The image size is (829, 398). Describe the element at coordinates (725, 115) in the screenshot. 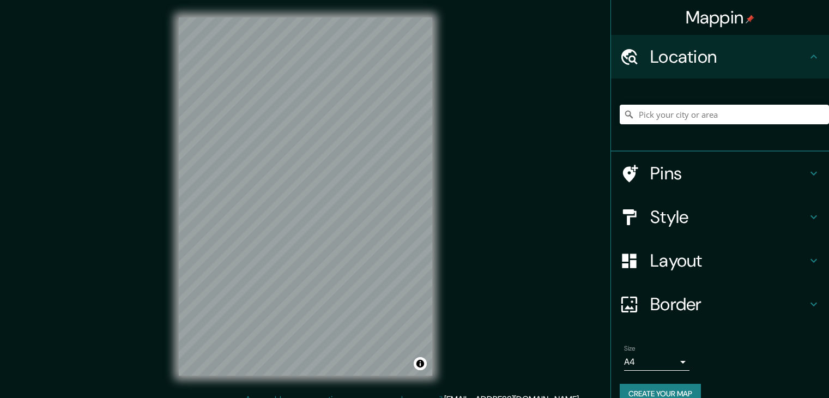

I see `input: Pick your city or area` at that location.